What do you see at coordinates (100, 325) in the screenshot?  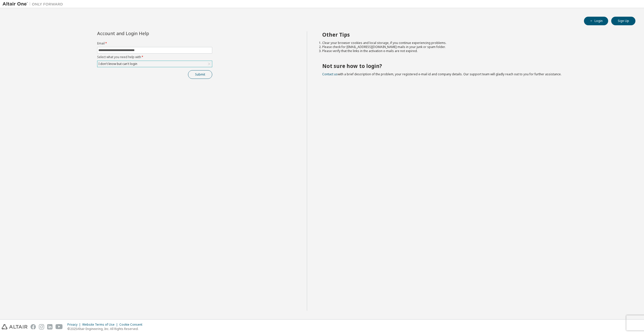 I see `div: Website Terms of Use` at bounding box center [100, 325].